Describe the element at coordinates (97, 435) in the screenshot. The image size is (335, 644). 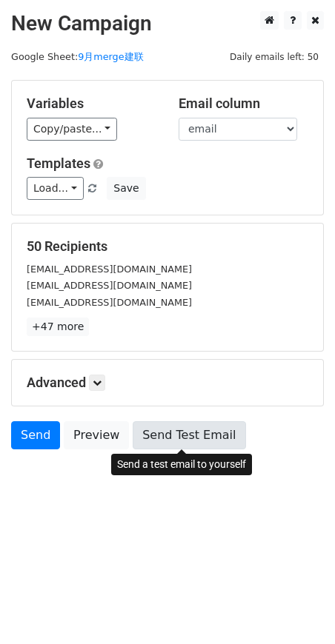
I see `a: Preview` at that location.